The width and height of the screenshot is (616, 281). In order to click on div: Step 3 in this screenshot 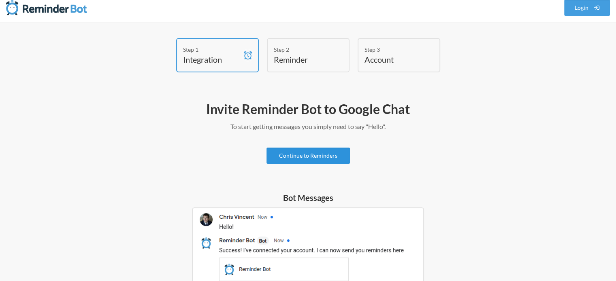, I will do `click(393, 49)`.